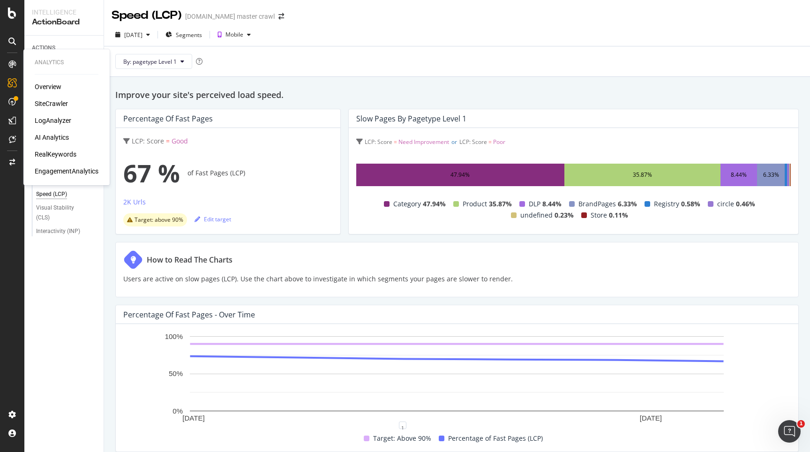 The image size is (810, 452). Describe the element at coordinates (51, 104) in the screenshot. I see `div: SiteCrawler` at that location.